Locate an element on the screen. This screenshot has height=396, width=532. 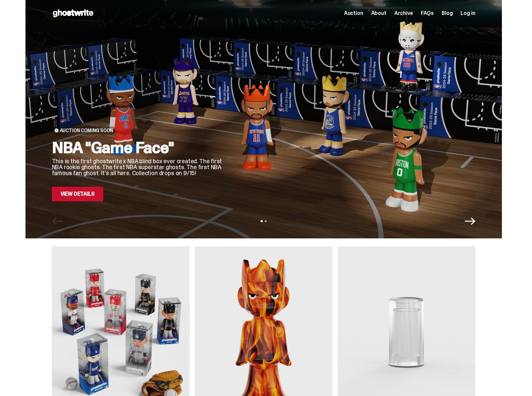
a: Archive is located at coordinates (404, 13).